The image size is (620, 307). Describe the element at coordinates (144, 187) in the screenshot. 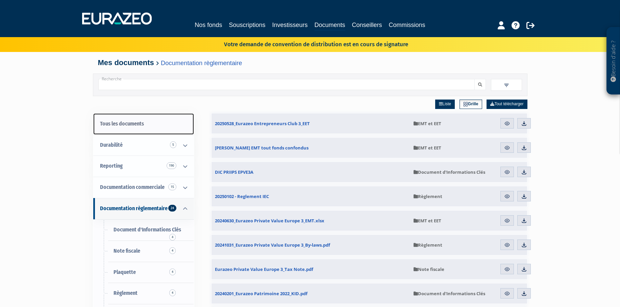

I see `a: Documentation commerciale 15` at that location.